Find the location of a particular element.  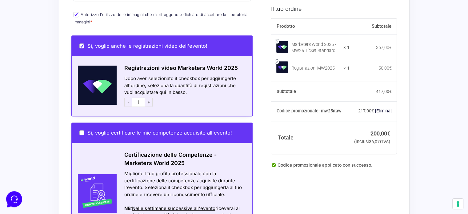

div: Registrazioni MW2025 is located at coordinates (315, 68).